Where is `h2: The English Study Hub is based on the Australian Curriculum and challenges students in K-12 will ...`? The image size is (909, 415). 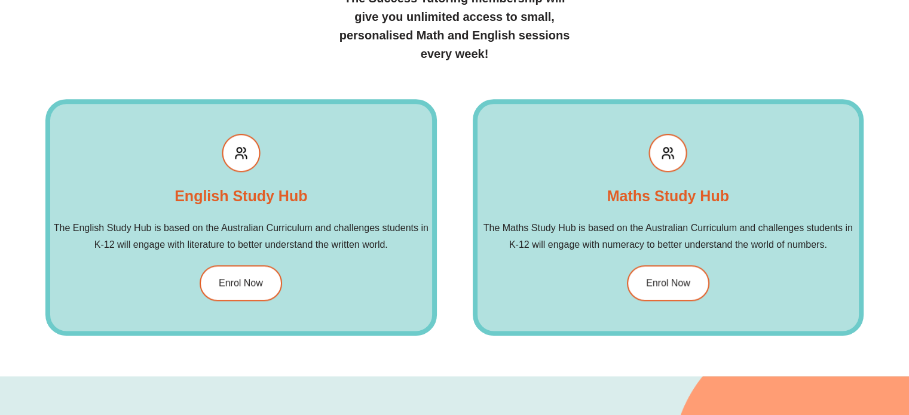 h2: The English Study Hub is based on the Australian Curriculum and challenges students in K-12 will ... is located at coordinates (241, 237).